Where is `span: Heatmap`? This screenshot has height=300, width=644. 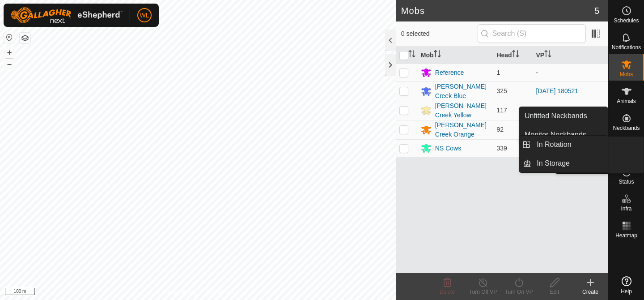
span: Heatmap is located at coordinates (626, 236).